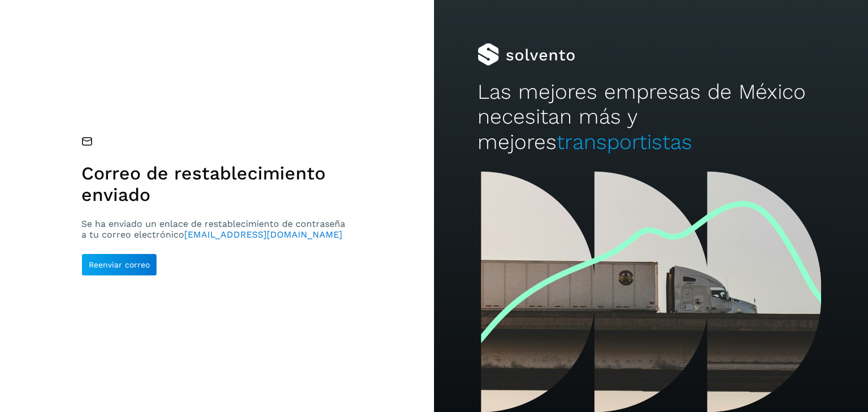  I want to click on p: Se ha enviado un enlace de restablecimiento de contraseña a tu correo electrónico, so click(216, 229).